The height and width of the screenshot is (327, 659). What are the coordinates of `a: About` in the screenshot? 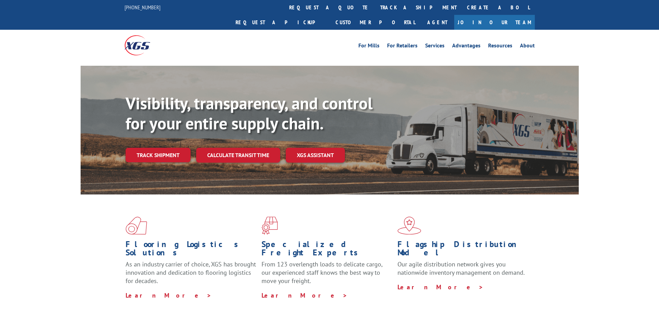 It's located at (527, 47).